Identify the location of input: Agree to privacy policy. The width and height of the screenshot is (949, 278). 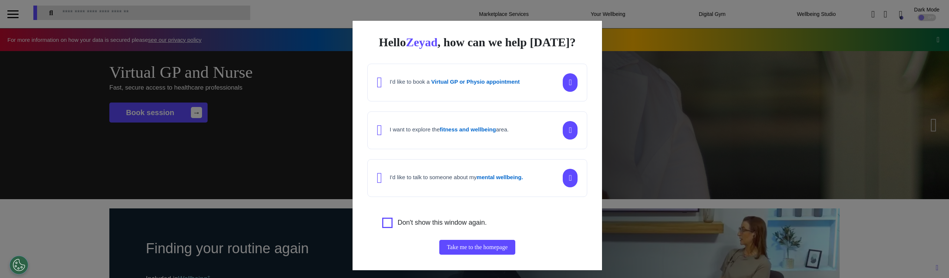
(387, 223).